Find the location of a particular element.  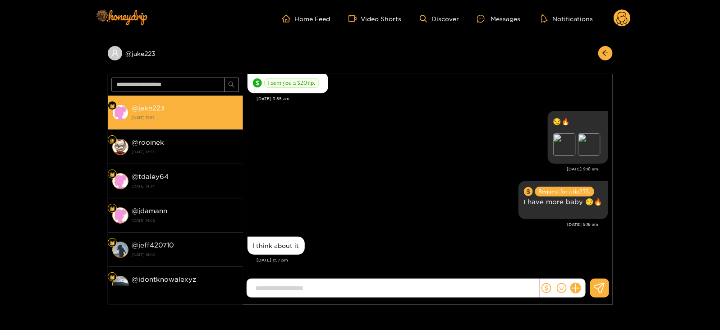

span: user is located at coordinates (115, 53).